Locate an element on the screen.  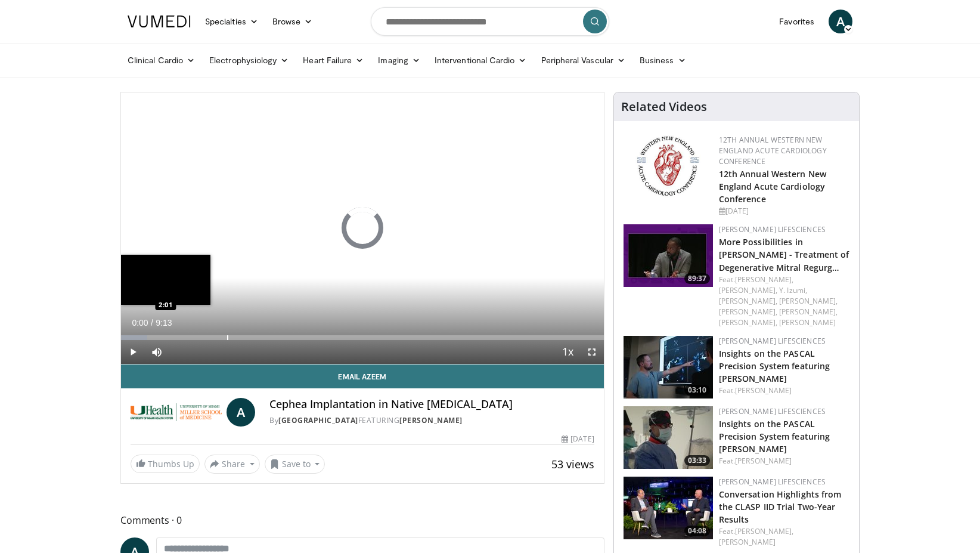
div: By FEATURING is located at coordinates (431, 420).